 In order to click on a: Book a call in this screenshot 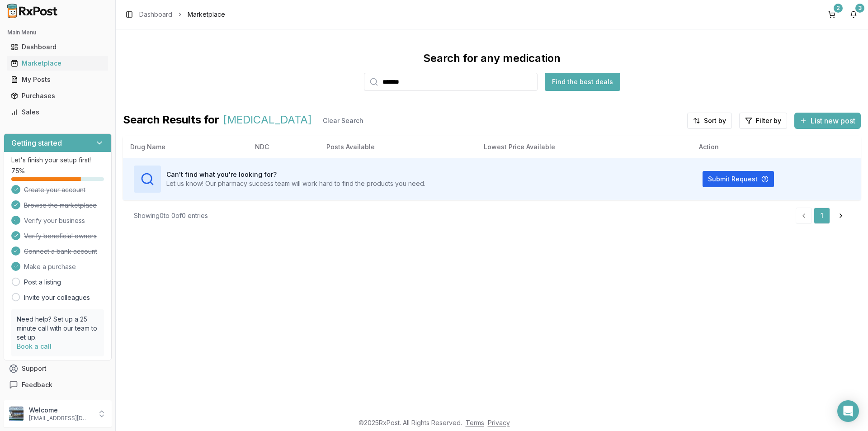, I will do `click(34, 346)`.